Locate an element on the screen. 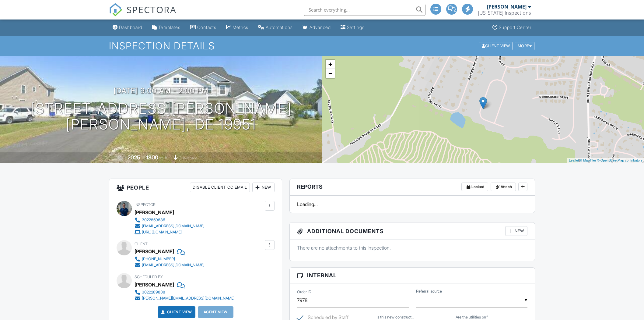 This screenshot has height=320, width=644. label: Order ID is located at coordinates (304, 292).